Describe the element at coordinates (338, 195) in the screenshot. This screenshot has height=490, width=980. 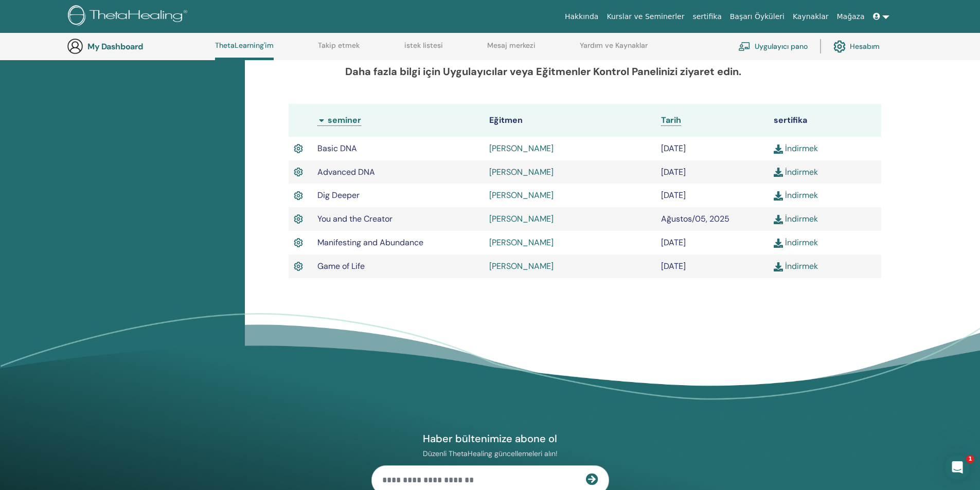
I see `span: Dig Deeper` at that location.